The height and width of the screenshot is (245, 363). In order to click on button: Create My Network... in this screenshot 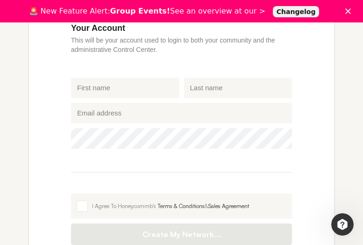, I will do `click(181, 234)`.